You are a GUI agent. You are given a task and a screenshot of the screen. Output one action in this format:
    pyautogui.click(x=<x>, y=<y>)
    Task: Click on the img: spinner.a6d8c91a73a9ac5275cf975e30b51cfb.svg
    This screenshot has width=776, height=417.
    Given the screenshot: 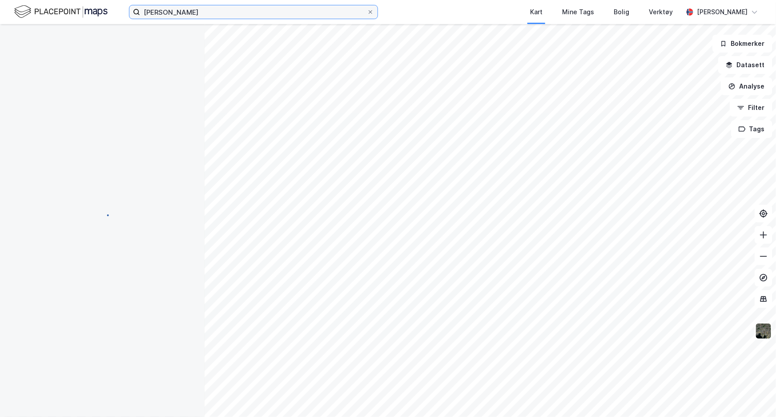 What is the action you would take?
    pyautogui.click(x=102, y=215)
    